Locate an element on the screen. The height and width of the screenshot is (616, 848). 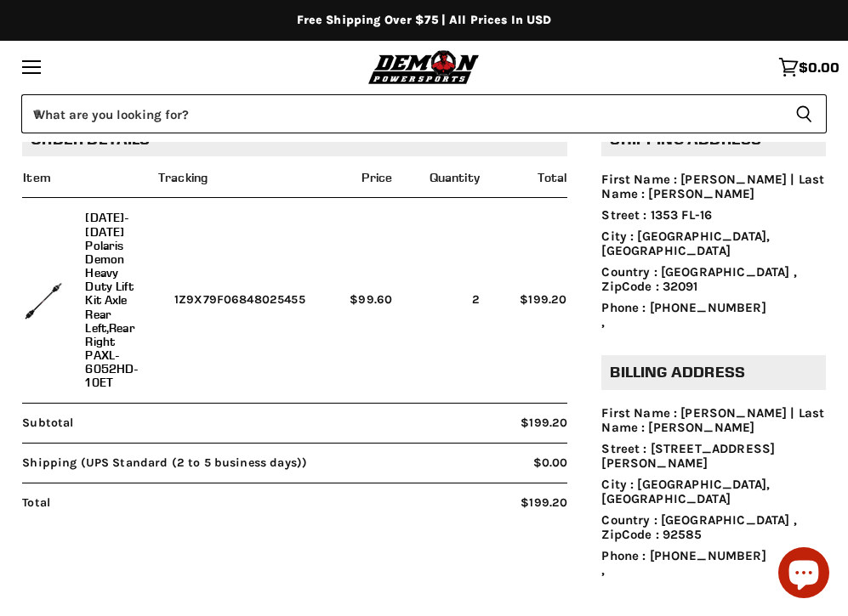
th: Price is located at coordinates (350, 183).